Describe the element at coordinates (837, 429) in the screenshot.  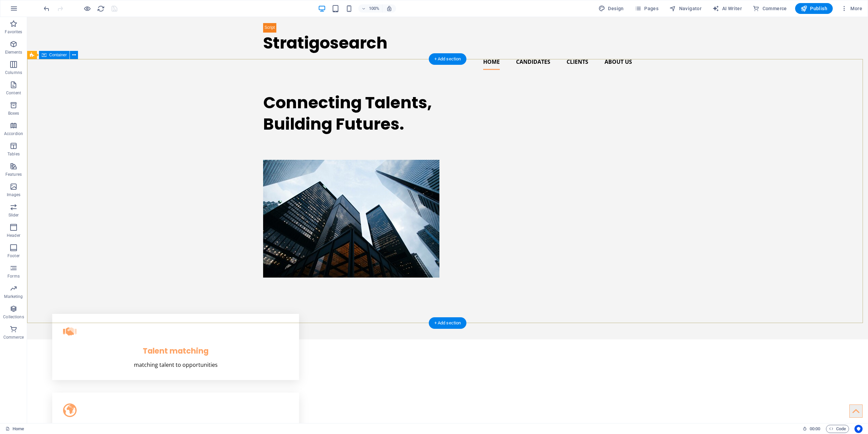
I see `span: Code` at that location.